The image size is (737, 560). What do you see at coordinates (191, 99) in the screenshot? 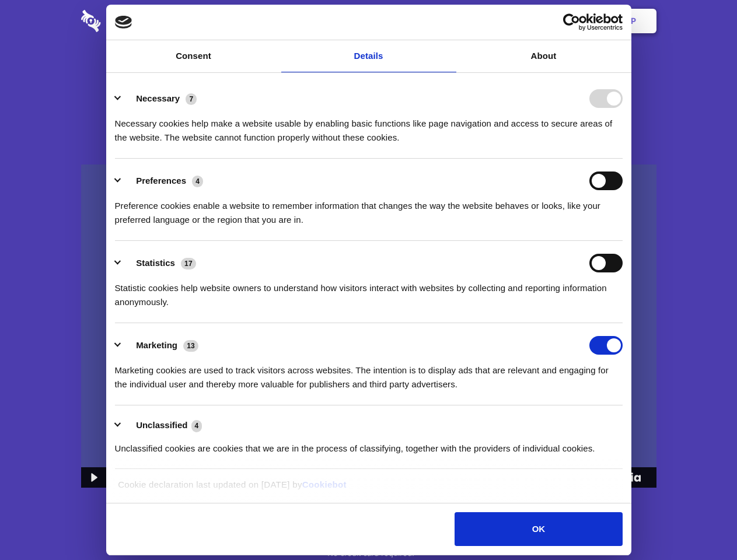
I see `span: 7` at bounding box center [191, 99].